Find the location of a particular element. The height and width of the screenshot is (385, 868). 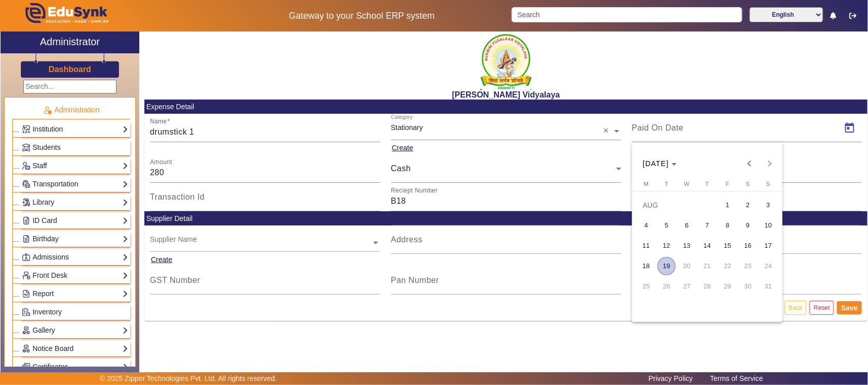

span: 22 is located at coordinates (728, 266).